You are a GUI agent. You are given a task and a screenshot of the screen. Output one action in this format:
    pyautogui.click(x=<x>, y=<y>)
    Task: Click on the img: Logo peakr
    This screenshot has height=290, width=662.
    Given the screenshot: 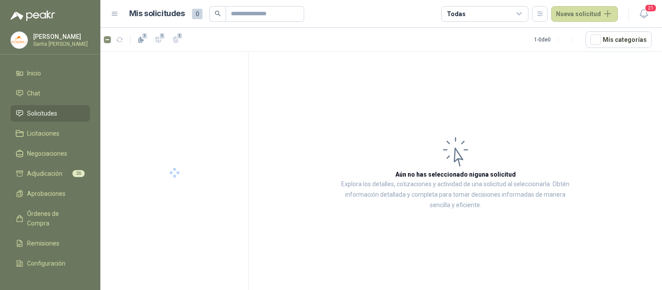 What is the action you would take?
    pyautogui.click(x=33, y=16)
    